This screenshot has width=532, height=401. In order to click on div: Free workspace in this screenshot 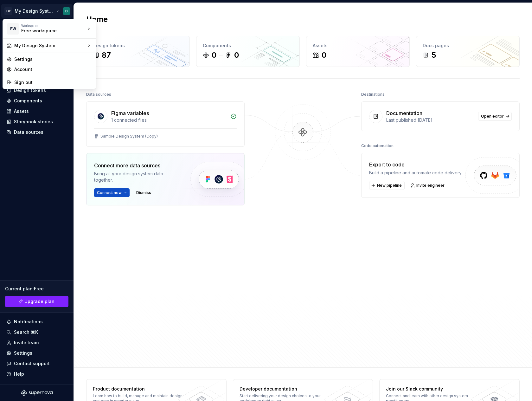, I will do `click(48, 31)`.